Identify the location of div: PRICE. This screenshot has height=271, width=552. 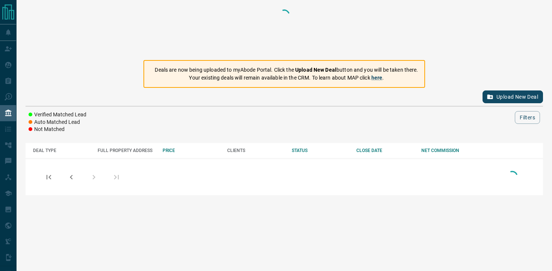
(191, 150).